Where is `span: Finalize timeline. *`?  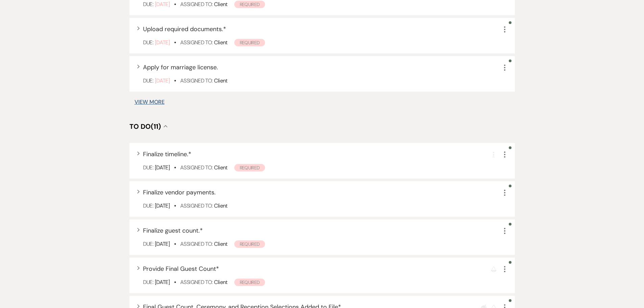 span: Finalize timeline. * is located at coordinates (167, 154).